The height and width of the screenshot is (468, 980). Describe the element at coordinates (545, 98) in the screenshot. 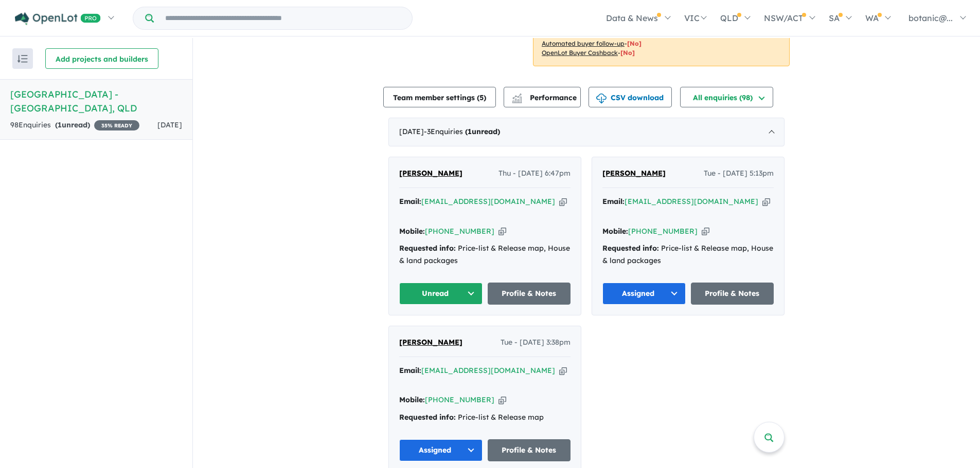

I see `span: Performance` at that location.